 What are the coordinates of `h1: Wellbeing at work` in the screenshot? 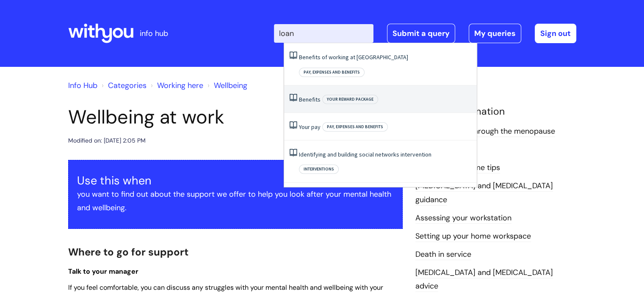 It's located at (236, 117).